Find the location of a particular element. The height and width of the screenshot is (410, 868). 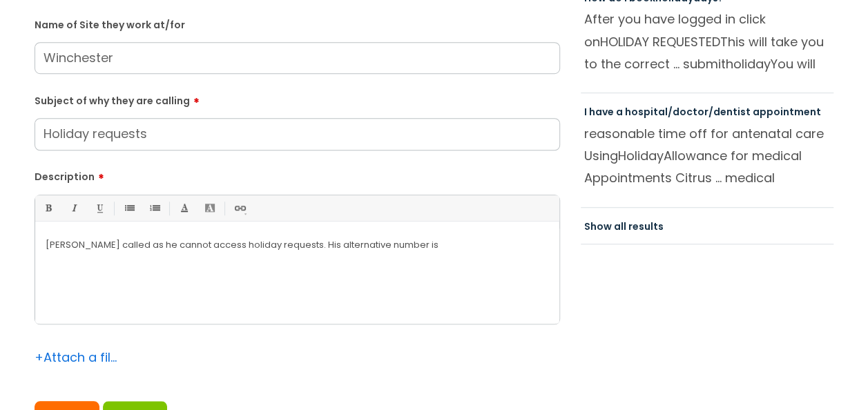

a: Bold (Ctrl-B) is located at coordinates (48, 208).